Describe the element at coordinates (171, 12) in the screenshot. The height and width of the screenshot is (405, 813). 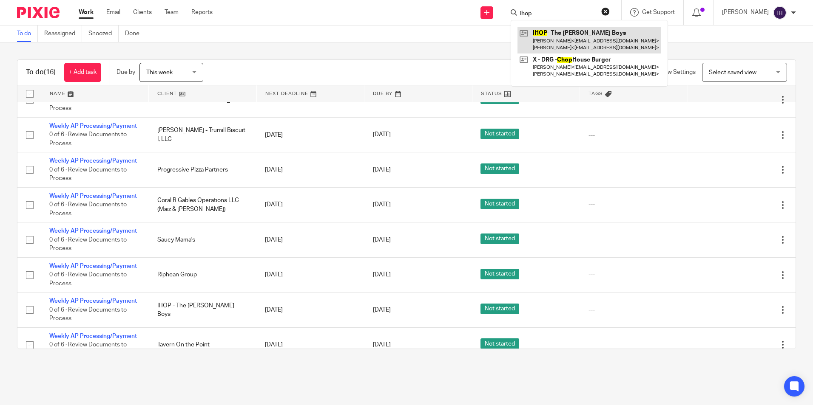
I see `a: Team` at that location.